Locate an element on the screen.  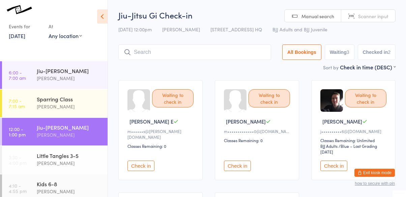
h2: Jiu-Jitsu Gi Check-in is located at coordinates (257, 15).